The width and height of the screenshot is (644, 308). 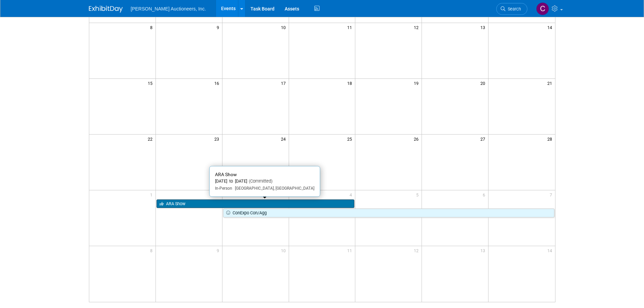 What do you see at coordinates (512, 9) in the screenshot?
I see `a: Search` at bounding box center [512, 9].